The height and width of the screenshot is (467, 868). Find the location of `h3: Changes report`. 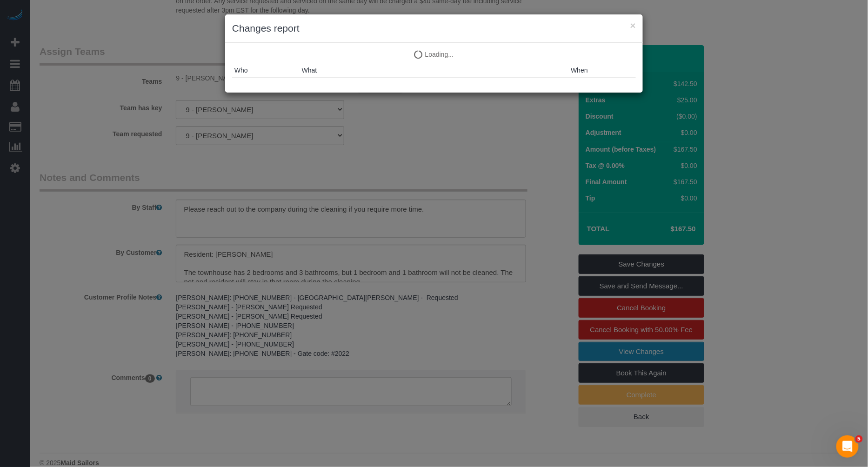

h3: Changes report is located at coordinates (434, 28).